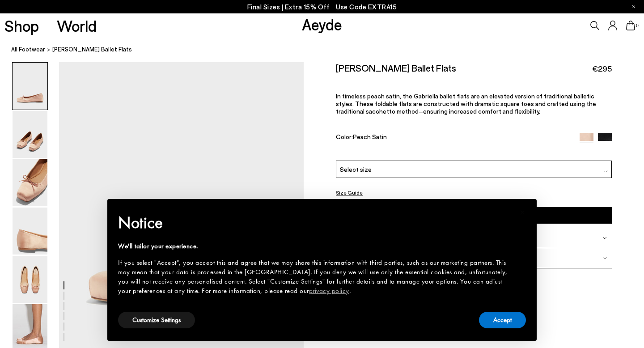 The height and width of the screenshot is (348, 644). Describe the element at coordinates (356, 169) in the screenshot. I see `span: Select size` at that location.